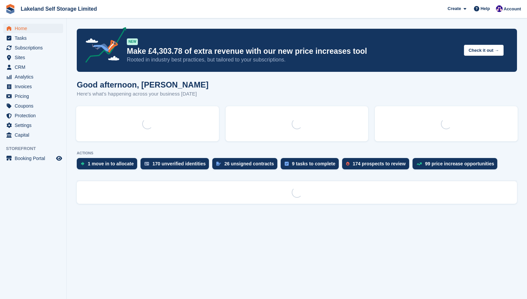 The height and width of the screenshot is (299, 527). Describe the element at coordinates (249, 164) in the screenshot. I see `div: 26 unsigned contracts` at that location.